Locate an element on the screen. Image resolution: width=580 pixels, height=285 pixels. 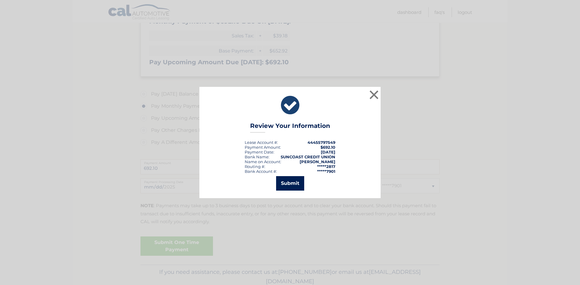
div: Lease Account #: is located at coordinates (261, 142).